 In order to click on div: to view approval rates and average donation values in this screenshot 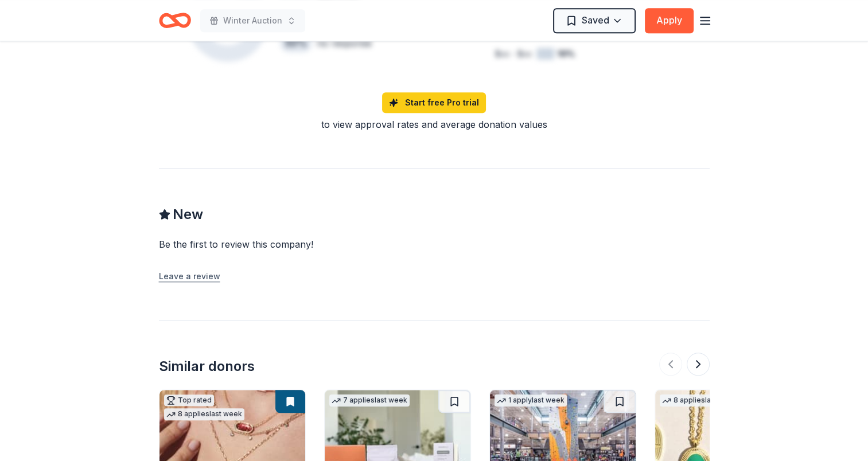, I will do `click(435, 125)`.